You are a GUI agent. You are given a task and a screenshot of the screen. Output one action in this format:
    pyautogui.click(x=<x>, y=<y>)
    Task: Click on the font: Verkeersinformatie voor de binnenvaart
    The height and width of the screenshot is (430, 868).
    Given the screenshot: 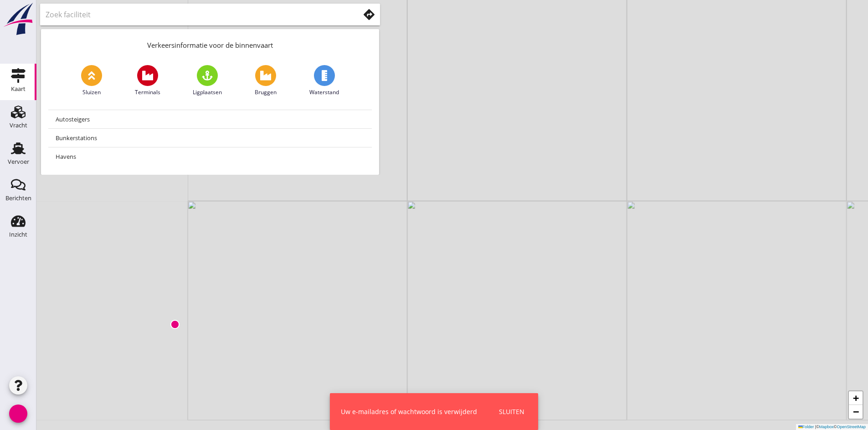 What is the action you would take?
    pyautogui.click(x=210, y=45)
    